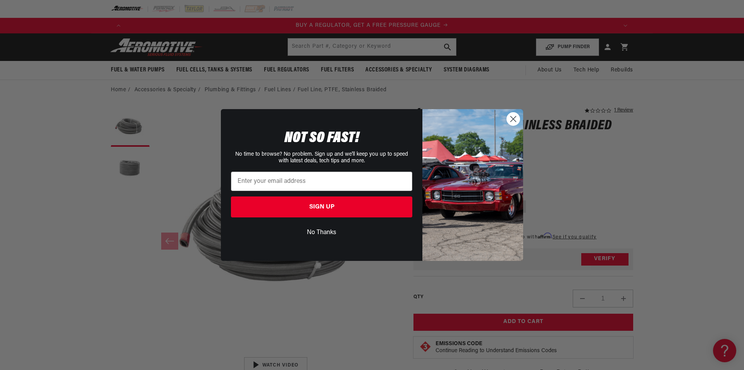 The height and width of the screenshot is (370, 744). Describe the element at coordinates (322, 207) in the screenshot. I see `button: SIGN UP` at that location.